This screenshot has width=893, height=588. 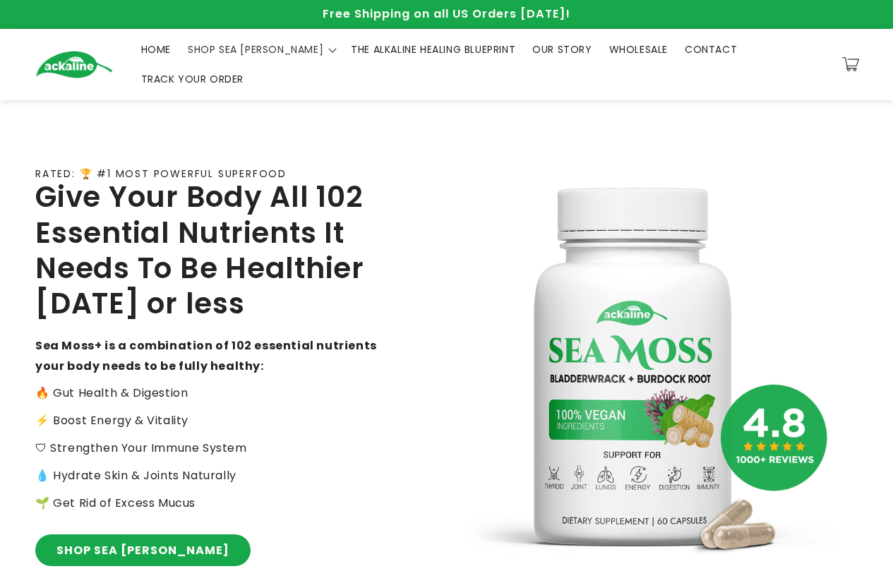 I want to click on a: CONTACT, so click(x=711, y=49).